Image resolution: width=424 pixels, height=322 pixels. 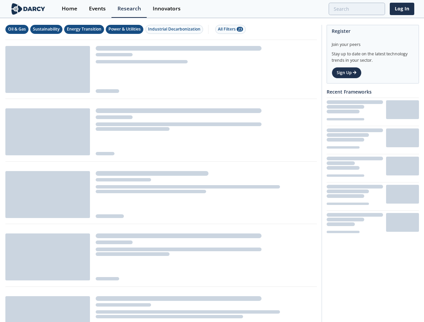 I want to click on span: 23, so click(x=239, y=29).